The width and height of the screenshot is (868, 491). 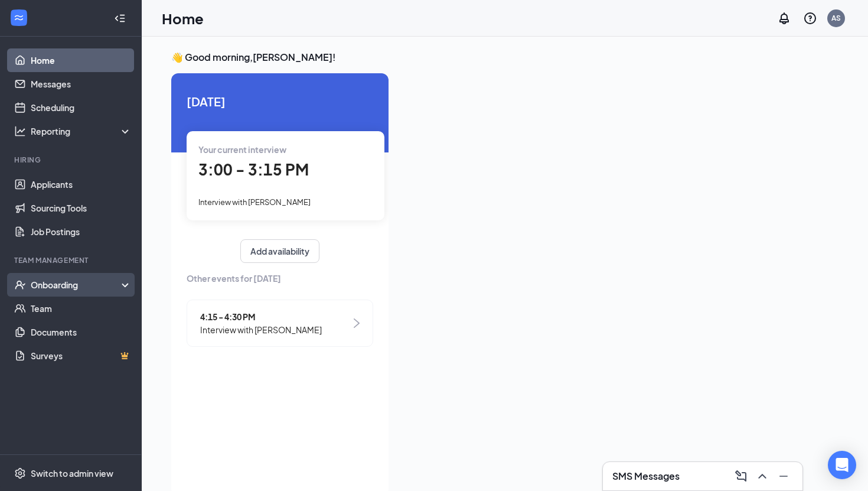 I want to click on span: 4:15 - 4:30 PM, so click(x=261, y=317).